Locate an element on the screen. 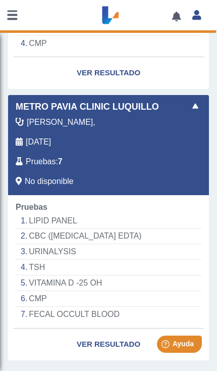  li: TSH is located at coordinates (109, 268).